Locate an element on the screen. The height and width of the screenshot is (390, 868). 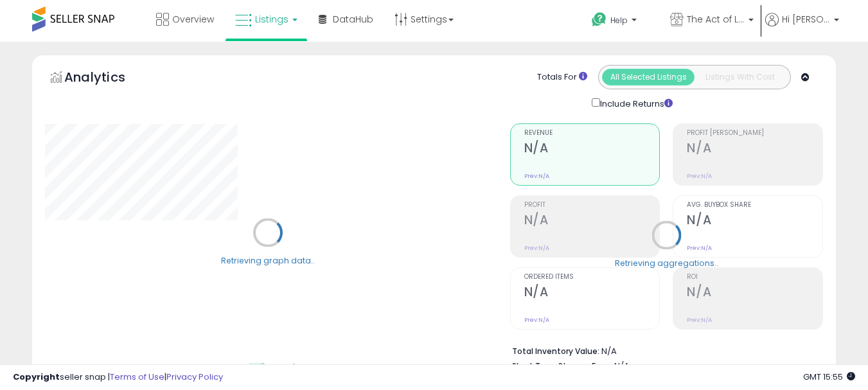
a: Privacy Policy is located at coordinates (195, 376).